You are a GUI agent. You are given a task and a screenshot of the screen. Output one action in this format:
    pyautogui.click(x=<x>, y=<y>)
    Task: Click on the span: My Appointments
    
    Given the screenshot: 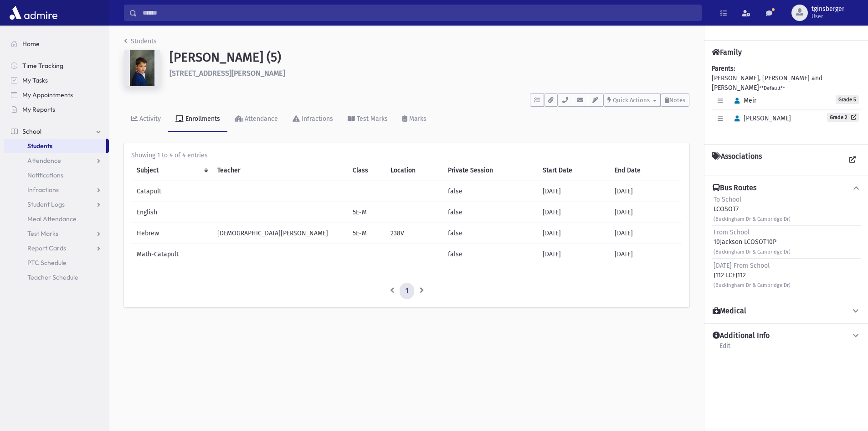 What is the action you would take?
    pyautogui.click(x=48, y=95)
    